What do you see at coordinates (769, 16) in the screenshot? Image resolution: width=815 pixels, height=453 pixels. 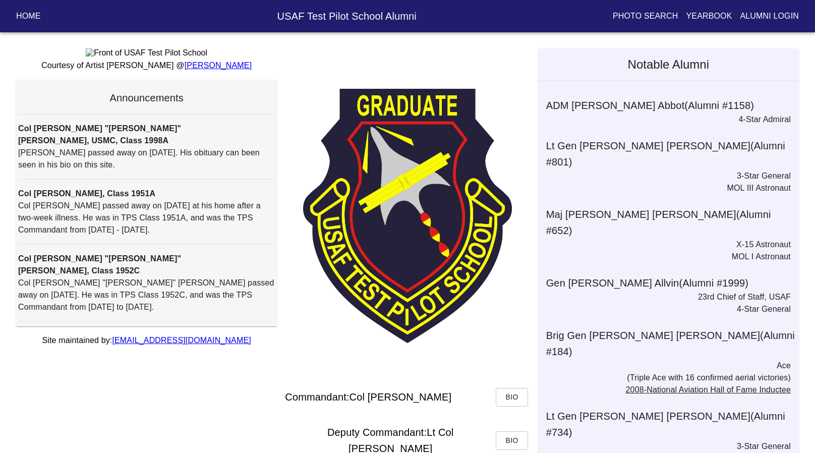 I see `p: Alumni Login` at bounding box center [769, 16].